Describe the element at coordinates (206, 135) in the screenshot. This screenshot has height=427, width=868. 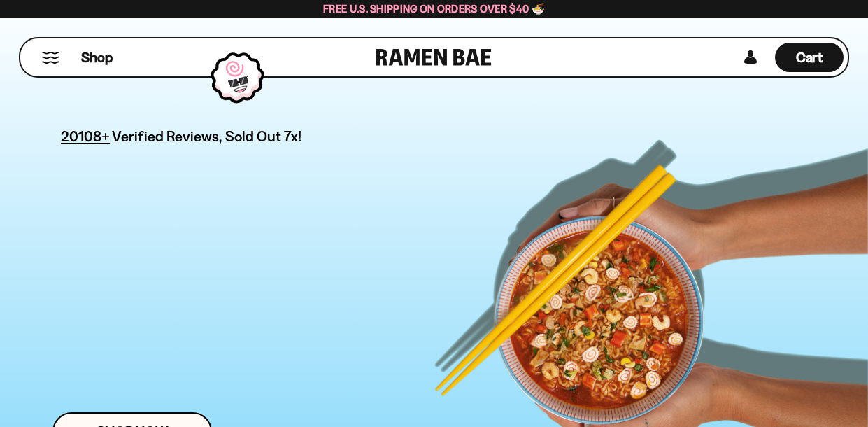
I see `span: Verified Reviews, Sold Out 7x!` at that location.